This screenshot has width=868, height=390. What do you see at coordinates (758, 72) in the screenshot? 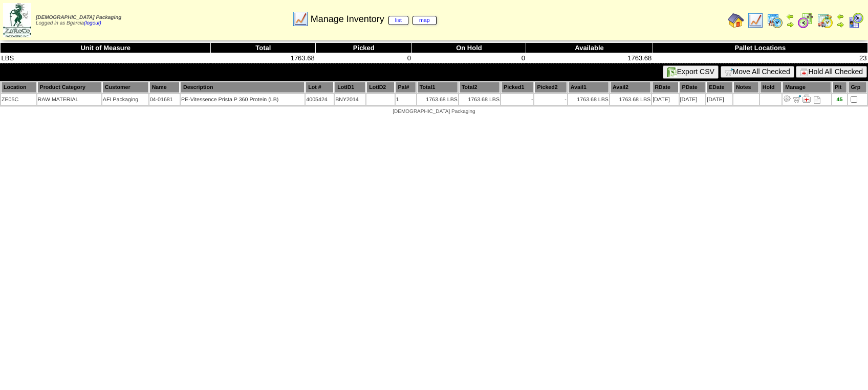
I see `button: Move All Checked` at bounding box center [758, 72].